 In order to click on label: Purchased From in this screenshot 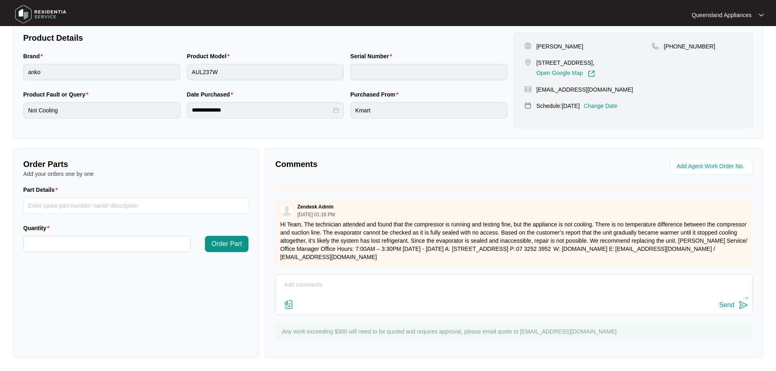, I will do `click(376, 95)`.